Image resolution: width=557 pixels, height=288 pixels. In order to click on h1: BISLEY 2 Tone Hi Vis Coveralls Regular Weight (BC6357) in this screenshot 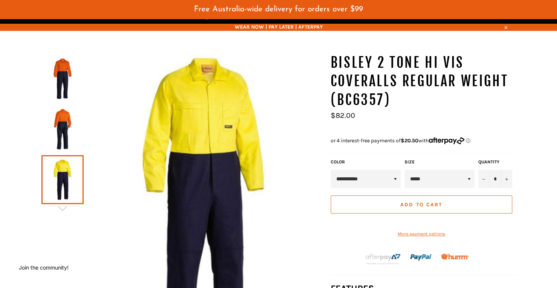, I will do `click(424, 81)`.